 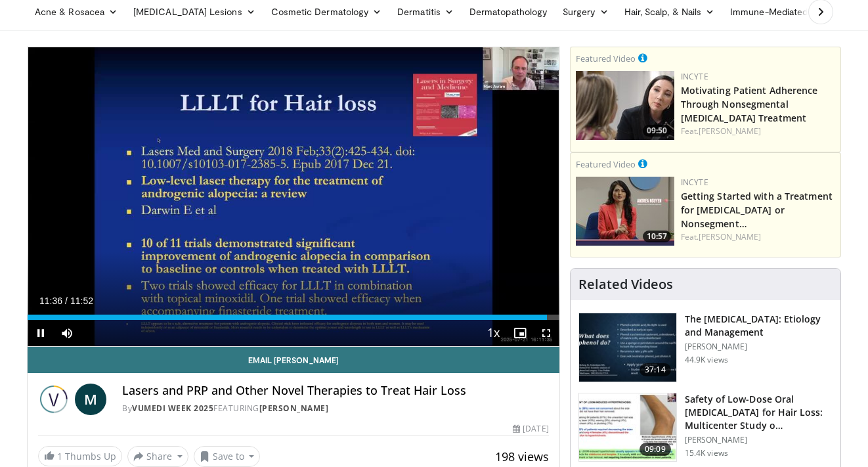 I want to click on a: Vumedi Week 2025, so click(x=173, y=408).